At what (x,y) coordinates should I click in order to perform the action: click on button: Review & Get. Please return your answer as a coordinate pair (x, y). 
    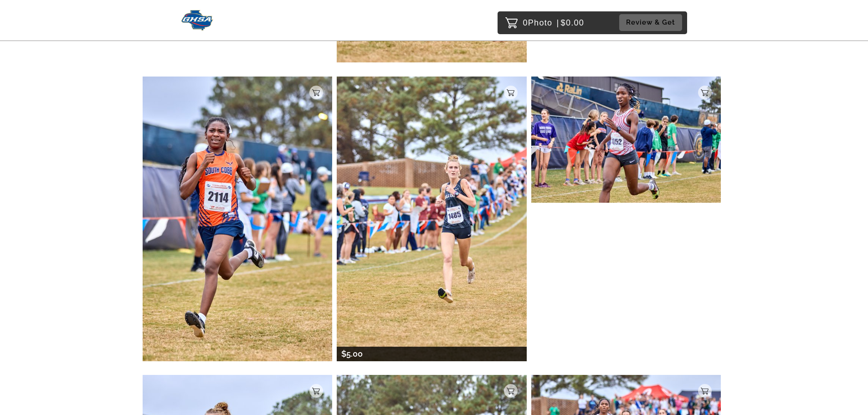
    Looking at the image, I should click on (651, 23).